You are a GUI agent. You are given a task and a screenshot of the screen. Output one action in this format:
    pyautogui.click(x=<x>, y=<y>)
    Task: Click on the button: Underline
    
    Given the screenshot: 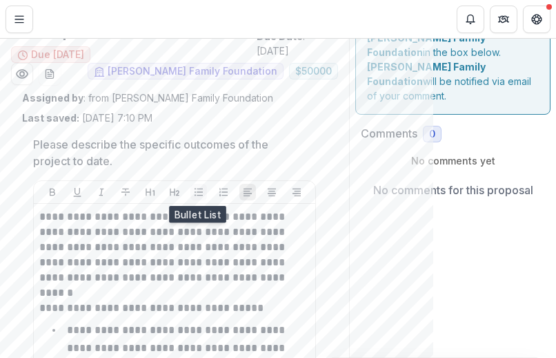 What is the action you would take?
    pyautogui.click(x=77, y=192)
    